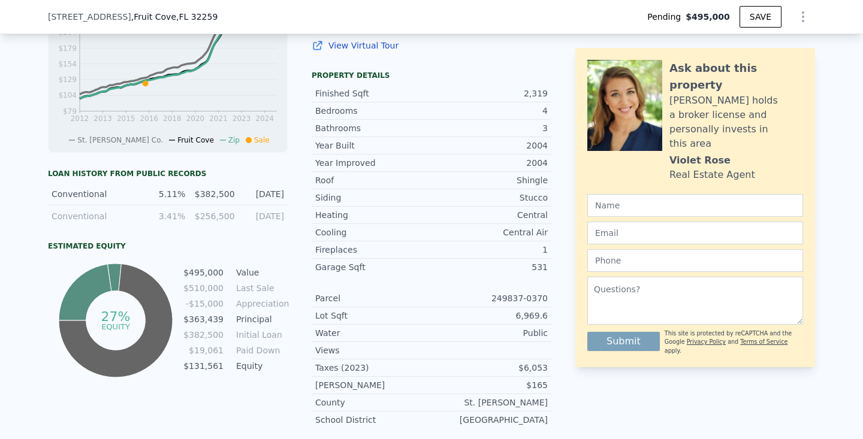 This screenshot has width=863, height=439. What do you see at coordinates (489, 385) in the screenshot?
I see `div: $165` at bounding box center [489, 385].